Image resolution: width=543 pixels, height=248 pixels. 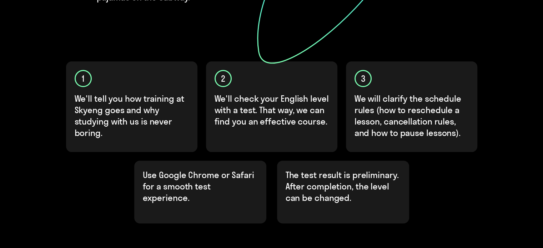 What do you see at coordinates (412, 116) in the screenshot?
I see `p: We will clarify the schedule rules (how to reschedule a lesson, cancellation rules, and how to pa...` at bounding box center [412, 116].